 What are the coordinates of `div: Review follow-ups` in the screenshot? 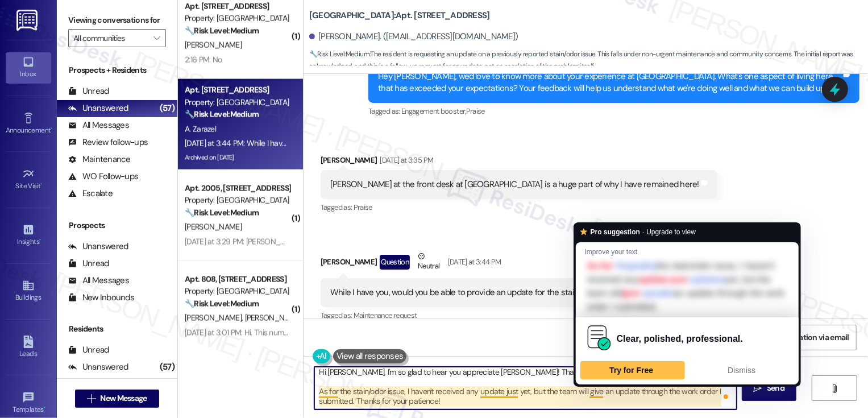 It's located at (108, 142).